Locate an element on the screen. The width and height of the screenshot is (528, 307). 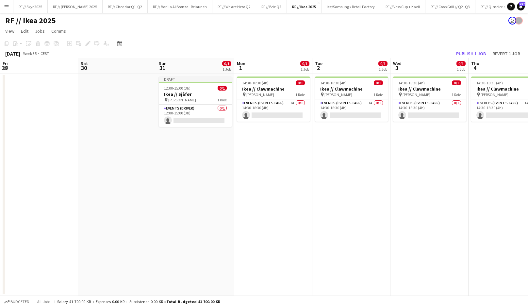
div: Salary 41 700.00 KR + Expenses 0.00 KR + Subsistence 0.00 KR = is located at coordinates (139, 301).